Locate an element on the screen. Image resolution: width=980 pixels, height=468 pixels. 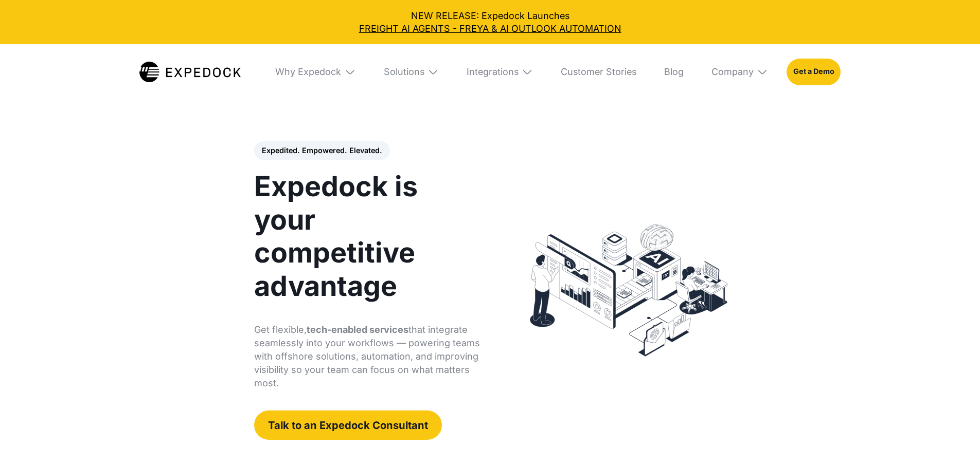
strong: tech-enabled services is located at coordinates (358, 329).